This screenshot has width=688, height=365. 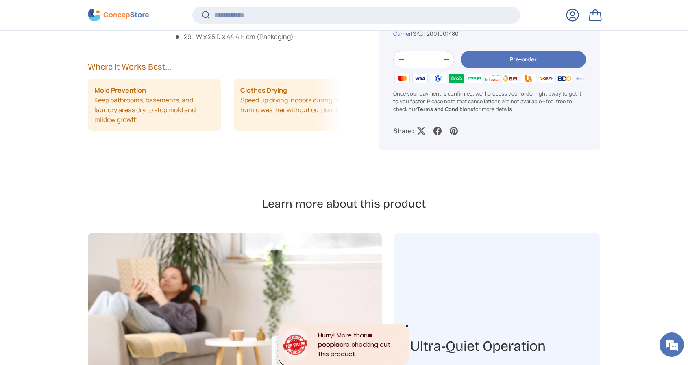 What do you see at coordinates (582, 78) in the screenshot?
I see `img: metrobank` at bounding box center [582, 78].